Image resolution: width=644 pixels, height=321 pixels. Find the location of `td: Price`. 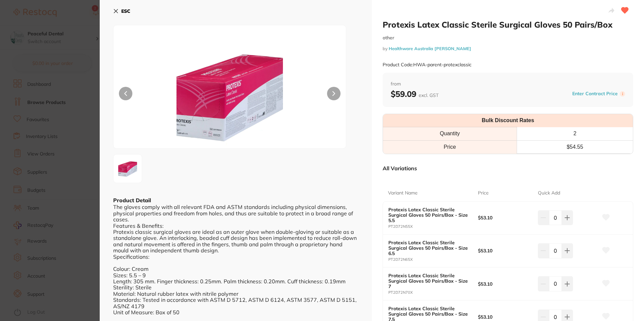

td: Price is located at coordinates (450, 147).